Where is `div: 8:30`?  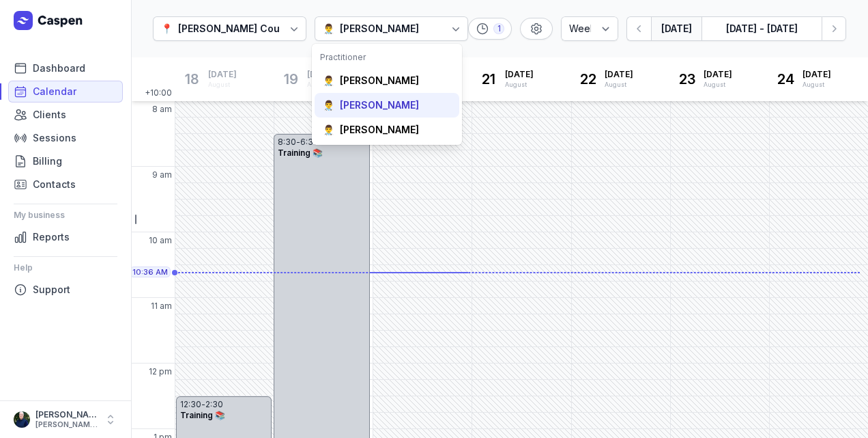 div: 8:30 is located at coordinates (287, 142).